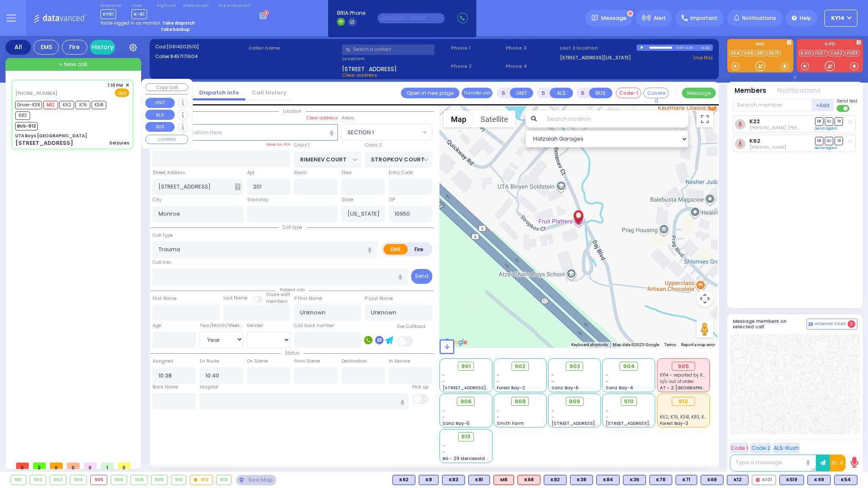 This screenshot has height=488, width=868. I want to click on button: +Add, so click(823, 105).